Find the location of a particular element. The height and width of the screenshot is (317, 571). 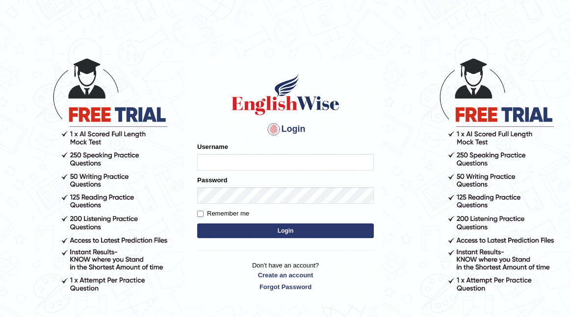

a: Create an account is located at coordinates (286, 275).